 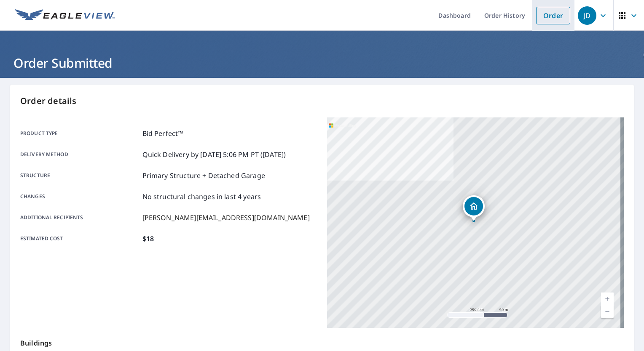 What do you see at coordinates (553, 16) in the screenshot?
I see `a: Order` at bounding box center [553, 16].